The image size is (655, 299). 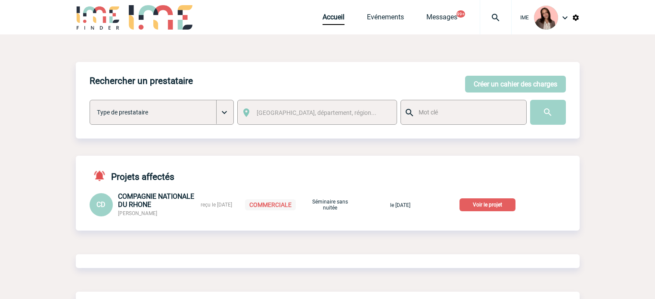 What do you see at coordinates (525, 18) in the screenshot?
I see `span: IME` at bounding box center [525, 18].